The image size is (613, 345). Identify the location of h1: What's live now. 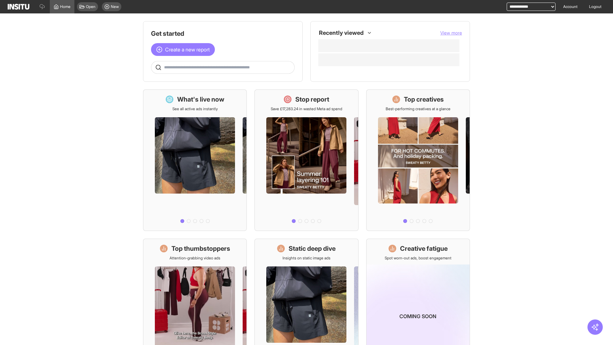
(201, 99).